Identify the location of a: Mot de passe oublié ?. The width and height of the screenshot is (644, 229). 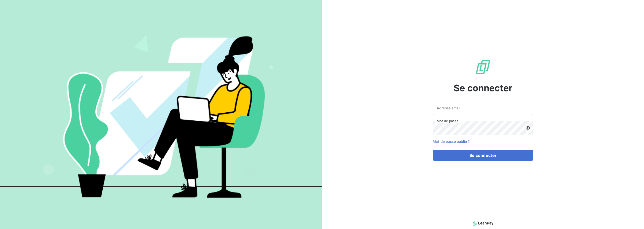
(451, 141).